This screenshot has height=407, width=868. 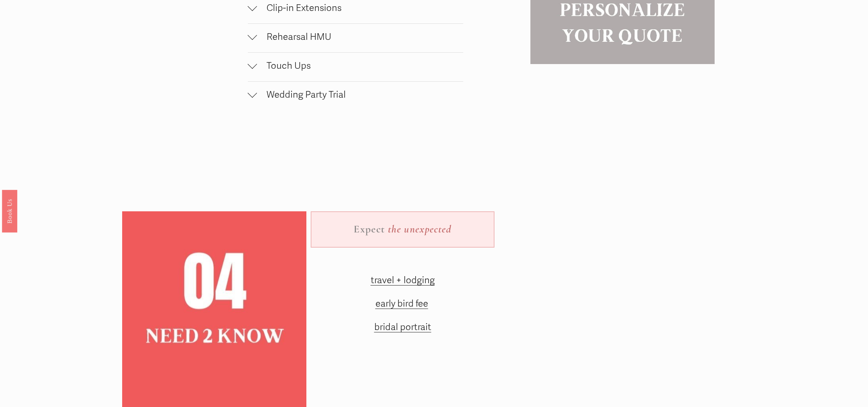 I want to click on em: the unexpected, so click(x=419, y=229).